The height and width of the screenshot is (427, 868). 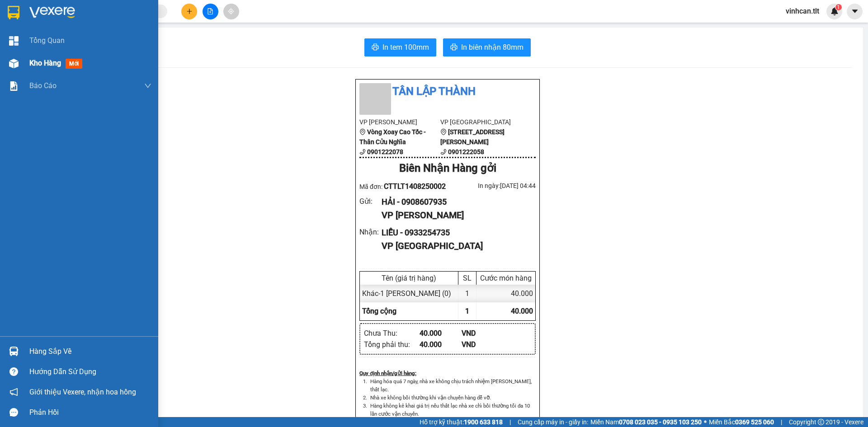 I want to click on div: Nhận :, so click(x=370, y=232).